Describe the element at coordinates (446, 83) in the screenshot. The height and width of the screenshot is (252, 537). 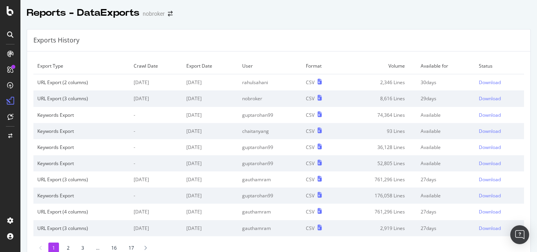
I see `td: 30 days` at that location.